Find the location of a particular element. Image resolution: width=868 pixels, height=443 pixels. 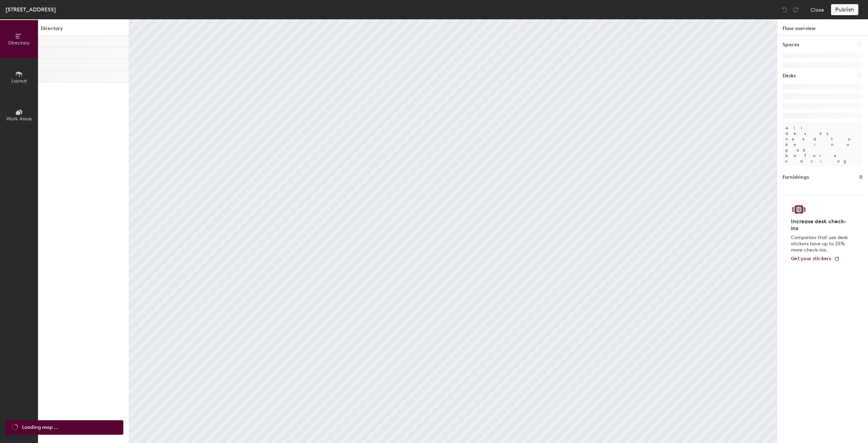

h1: Furnishings is located at coordinates (796, 177).